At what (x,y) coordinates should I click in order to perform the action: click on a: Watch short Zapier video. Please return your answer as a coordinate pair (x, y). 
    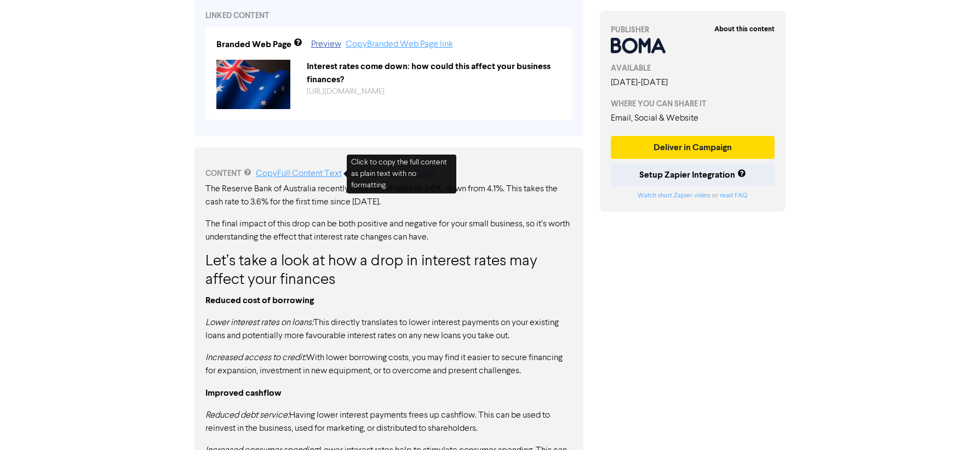
    Looking at the image, I should click on (674, 196).